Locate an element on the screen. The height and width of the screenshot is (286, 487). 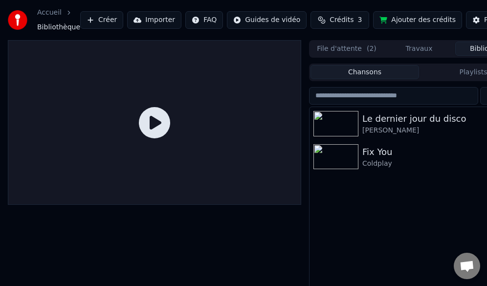
button: Chansons is located at coordinates (365, 72).